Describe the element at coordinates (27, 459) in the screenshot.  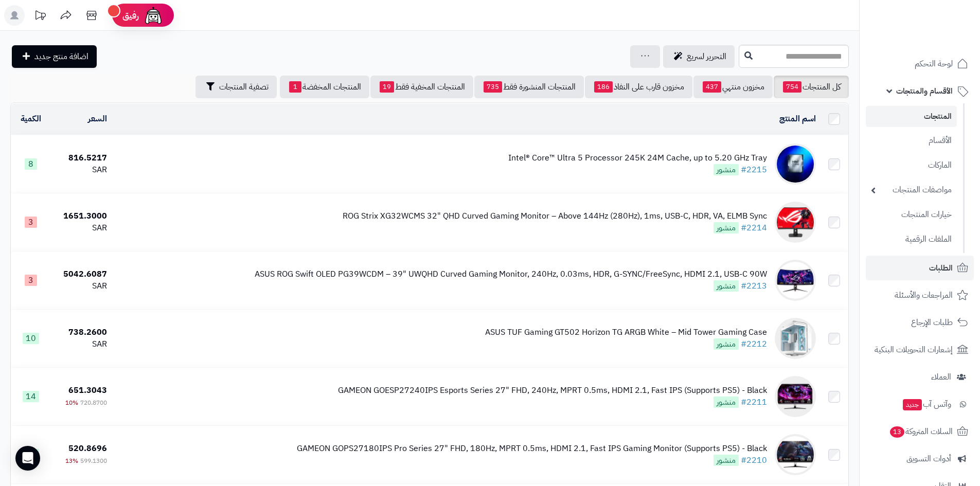
I see `div: Open Intercom Messenger` at that location.